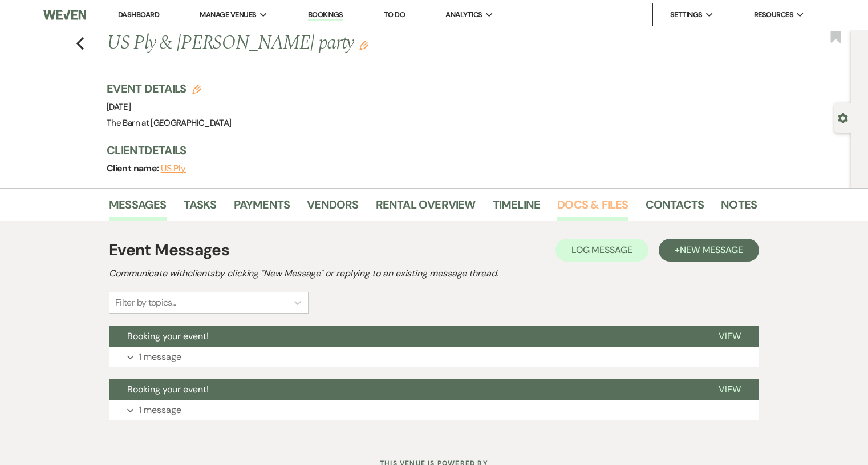 This screenshot has height=465, width=868. What do you see at coordinates (709, 250) in the screenshot?
I see `button: +New Message` at bounding box center [709, 250].